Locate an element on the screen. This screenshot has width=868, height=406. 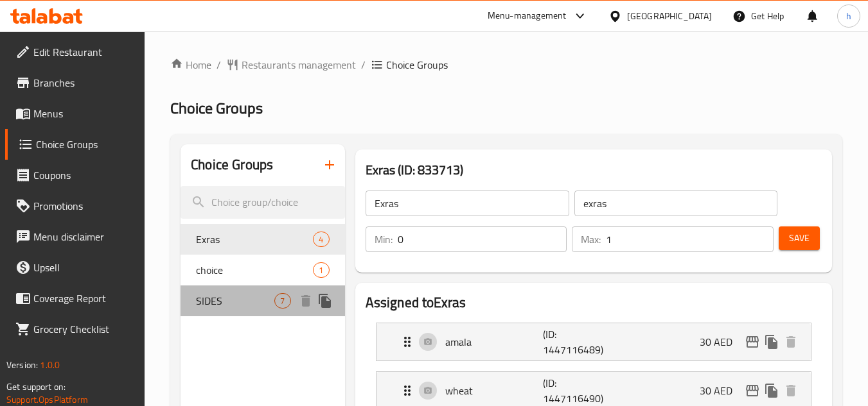
span: Version: is located at coordinates (22, 365).